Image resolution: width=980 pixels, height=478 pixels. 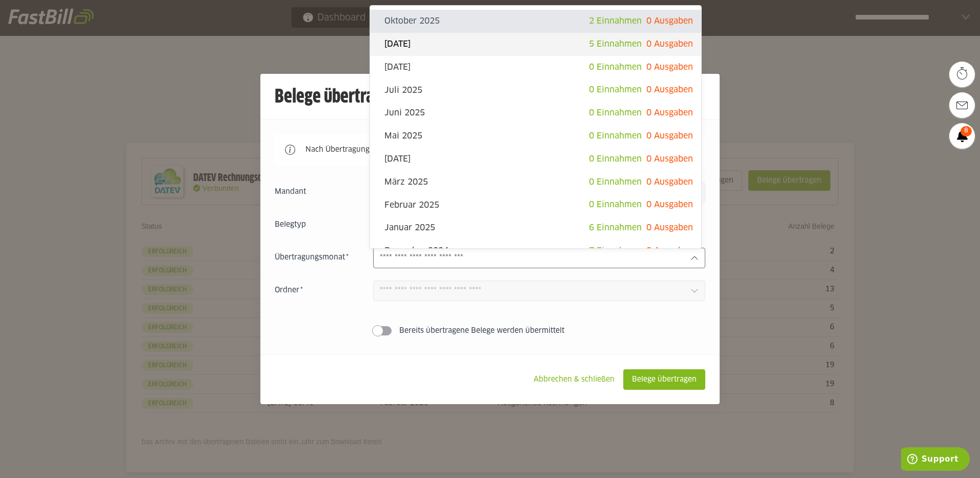 I want to click on sl-option: Februar 2025, so click(x=535, y=205).